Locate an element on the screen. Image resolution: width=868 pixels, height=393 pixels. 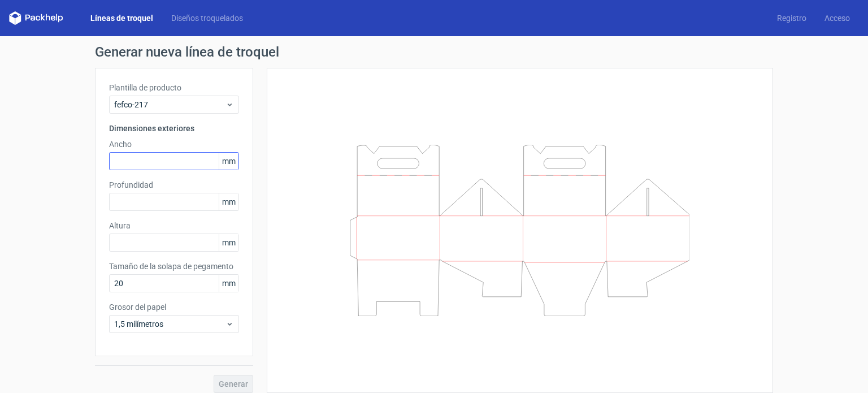
a: Registro is located at coordinates (792, 18).